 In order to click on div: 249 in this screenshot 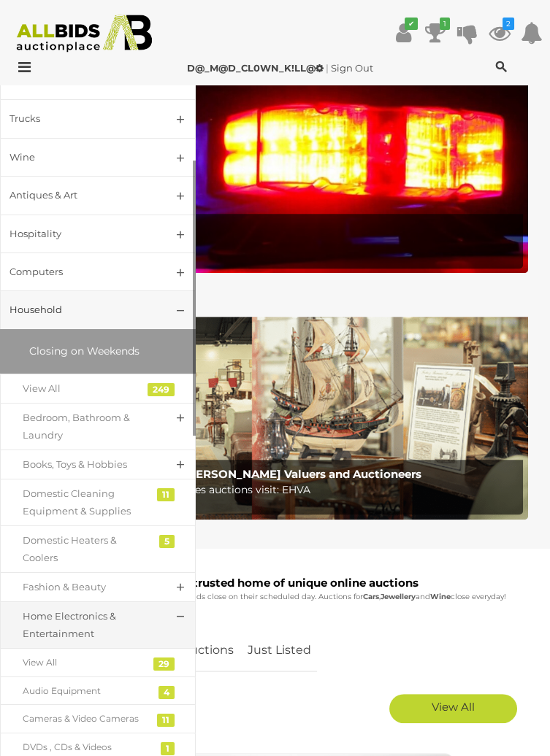, I will do `click(160, 389)`.